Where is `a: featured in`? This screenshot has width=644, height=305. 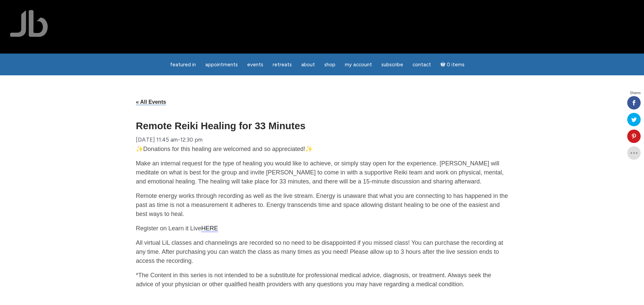 a: featured in is located at coordinates (183, 65).